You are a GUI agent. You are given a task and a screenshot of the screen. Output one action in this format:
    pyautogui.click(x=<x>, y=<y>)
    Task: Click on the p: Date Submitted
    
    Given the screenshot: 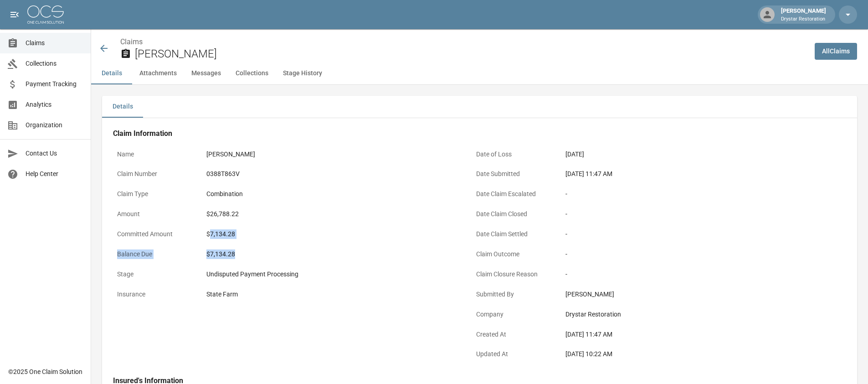 What is the action you would take?
    pyautogui.click(x=513, y=174)
    